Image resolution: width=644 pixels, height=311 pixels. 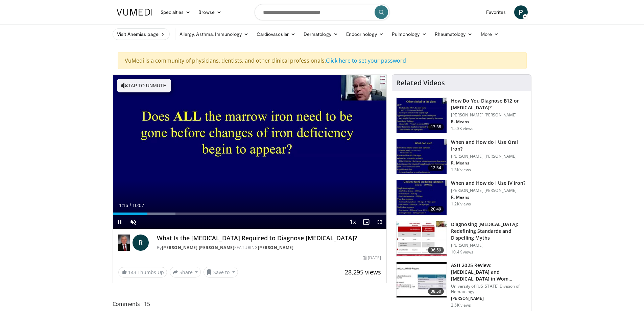 What do you see at coordinates (461, 305) in the screenshot?
I see `p: 2.5K views` at bounding box center [461, 305].